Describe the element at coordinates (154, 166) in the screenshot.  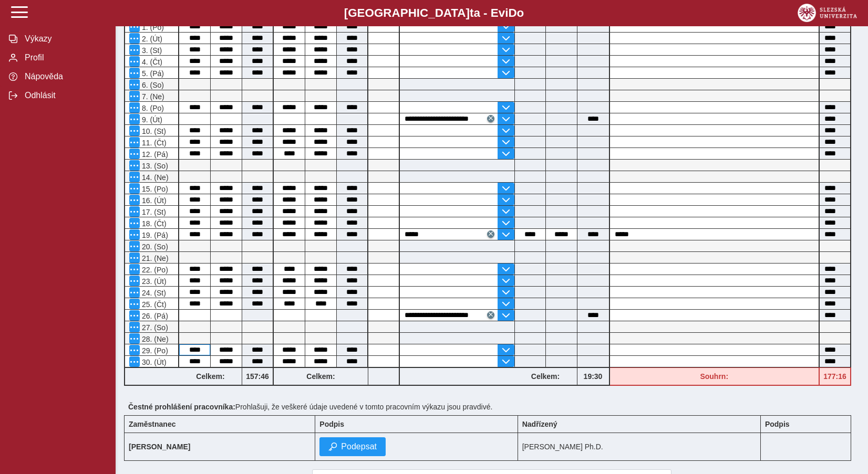
I see `span: 13. (So)` at that location.